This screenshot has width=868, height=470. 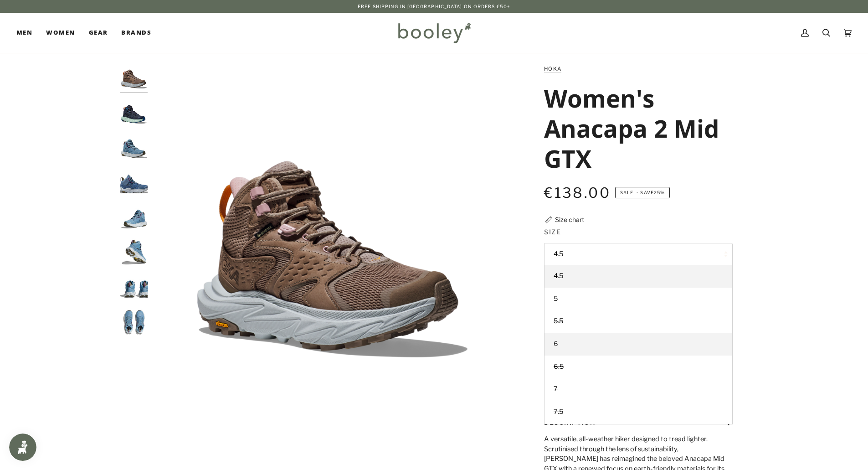 What do you see at coordinates (558, 321) in the screenshot?
I see `span: 5.5` at bounding box center [558, 321].